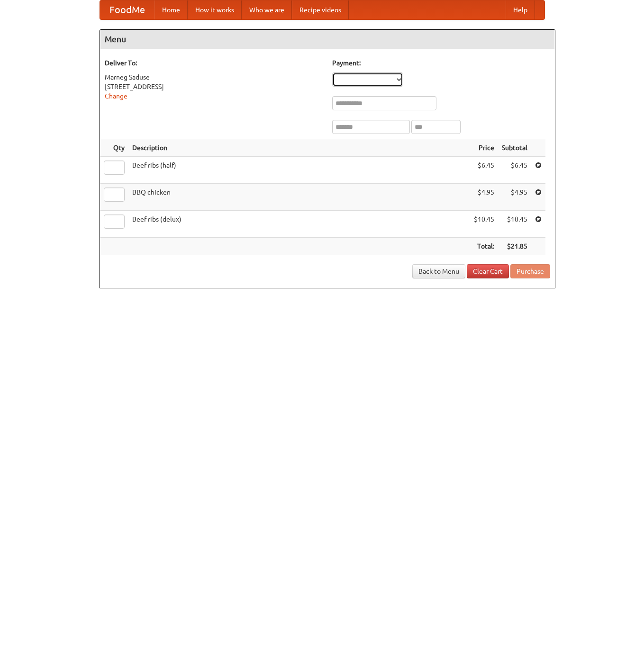 The width and height of the screenshot is (644, 670). I want to click on td: BBQ chicken, so click(299, 197).